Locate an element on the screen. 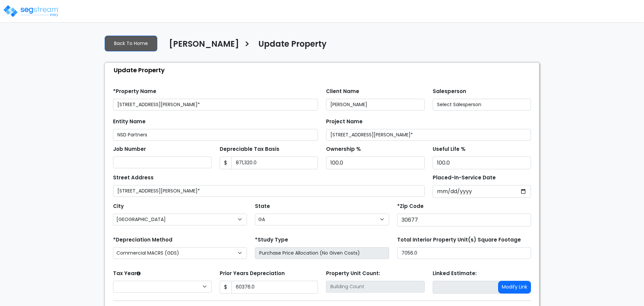 This screenshot has height=306, width=644. label: Placed-In-Service Date is located at coordinates (464, 178).